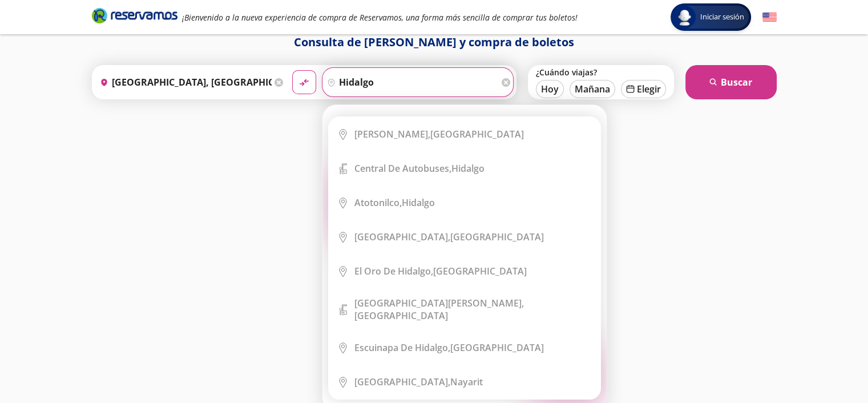  Describe the element at coordinates (601, 71) in the screenshot. I see `label: ¿Cuándo viajas?` at that location.